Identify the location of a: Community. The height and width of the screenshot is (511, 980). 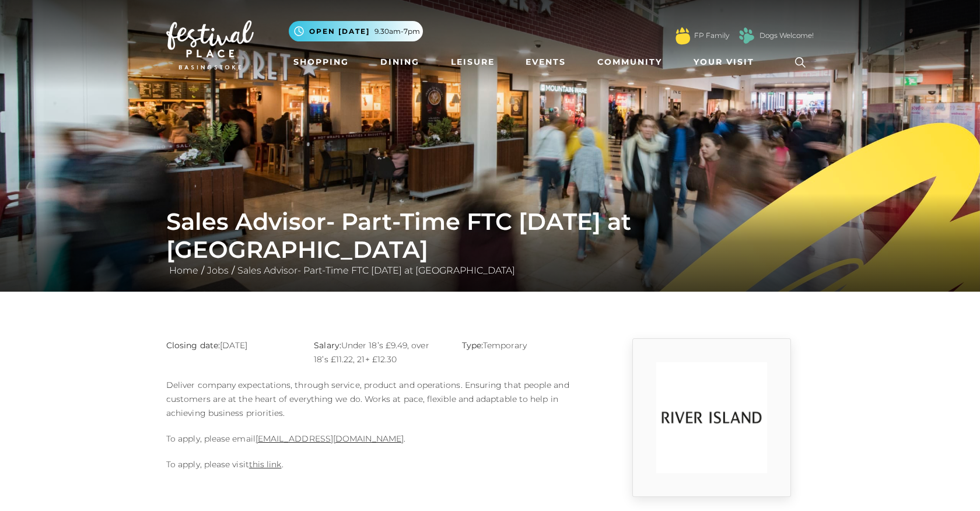
(629, 62).